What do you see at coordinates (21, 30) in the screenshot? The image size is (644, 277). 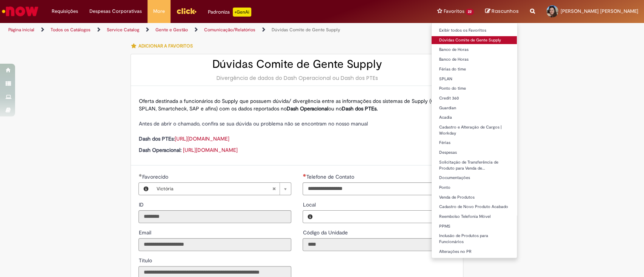 I see `a: Página inicial` at bounding box center [21, 30].